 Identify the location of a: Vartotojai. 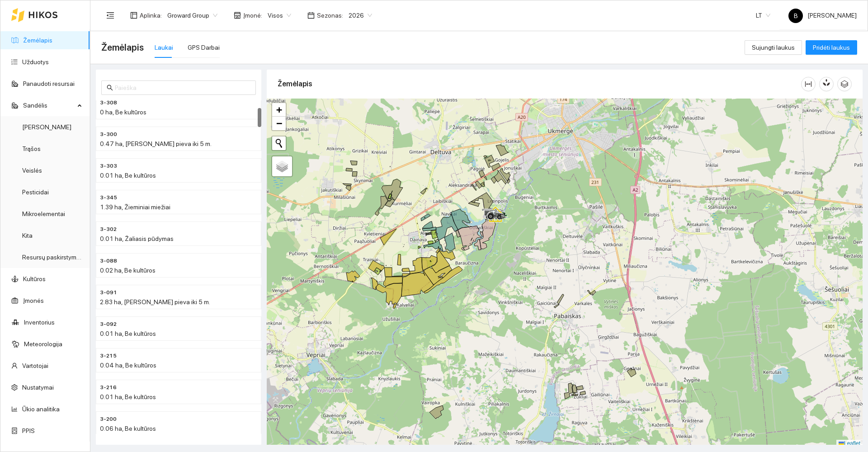
(35, 366).